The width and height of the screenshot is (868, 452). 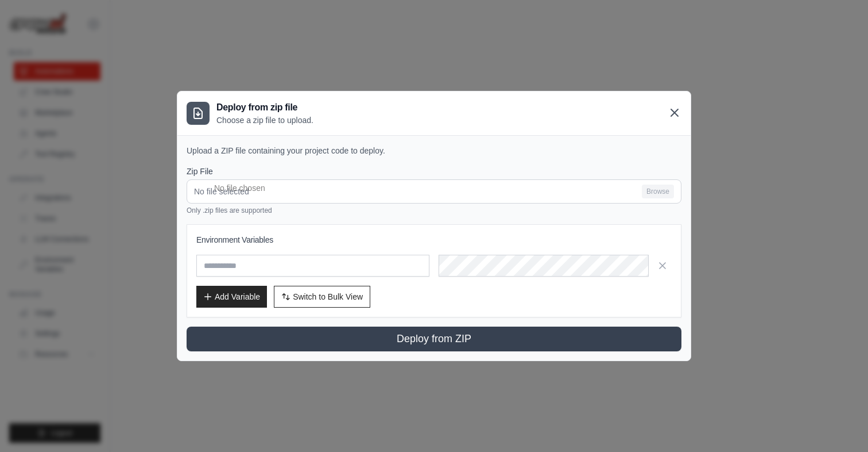 I want to click on button: Deploy from ZIP, so click(x=434, y=339).